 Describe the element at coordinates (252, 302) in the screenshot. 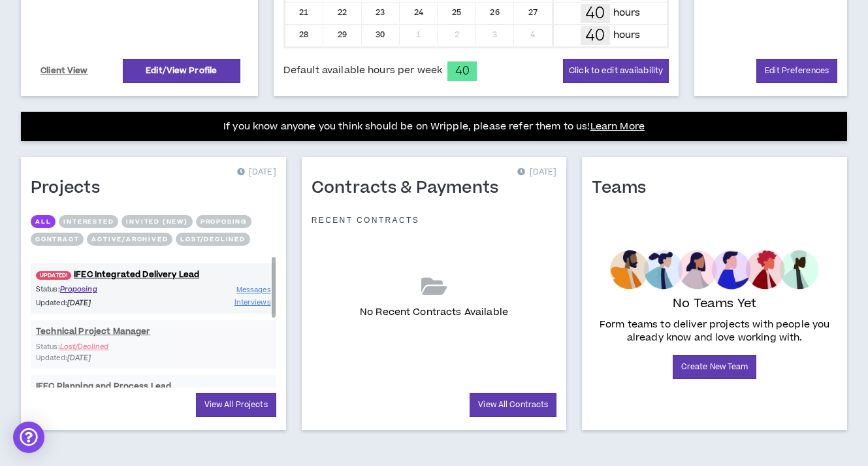

I see `span: Interviews` at that location.